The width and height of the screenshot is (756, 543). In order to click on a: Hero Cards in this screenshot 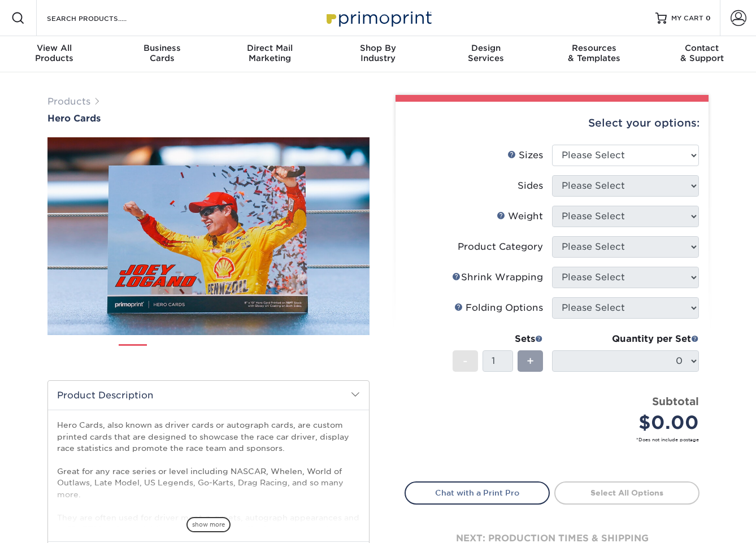, I will do `click(208, 118)`.